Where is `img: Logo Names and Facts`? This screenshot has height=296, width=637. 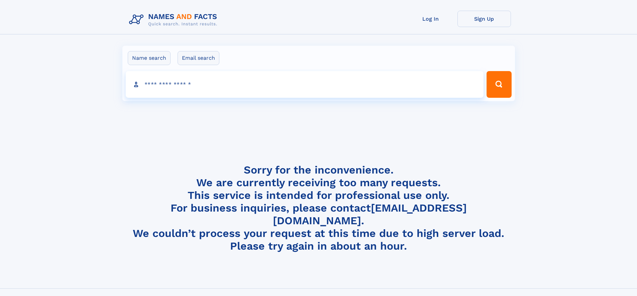 img: Logo Names and Facts is located at coordinates (174, 20).